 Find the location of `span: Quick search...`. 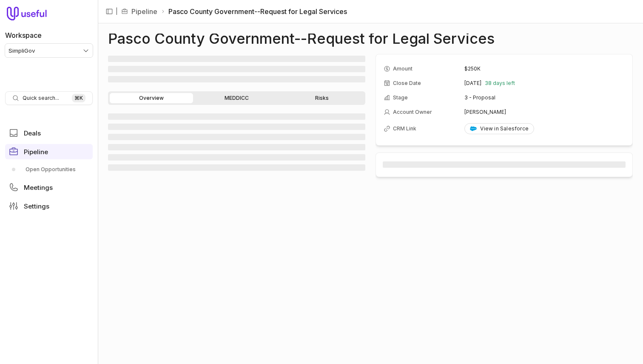

span: Quick search... is located at coordinates (41, 98).